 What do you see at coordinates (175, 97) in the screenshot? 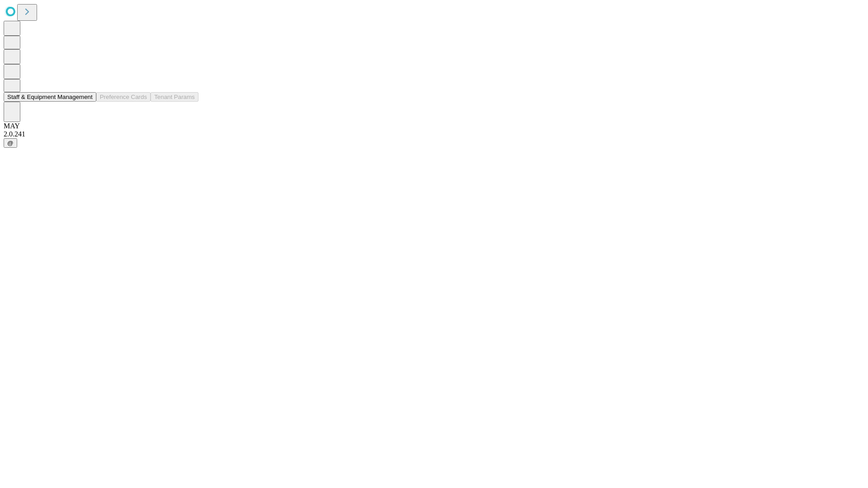
I see `button: Tenant Params` at bounding box center [175, 97].